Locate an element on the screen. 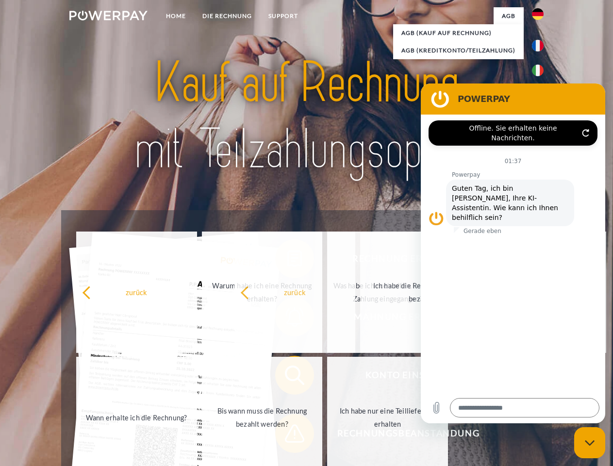  img: logo-powerpay-white.svg is located at coordinates (108, 16).